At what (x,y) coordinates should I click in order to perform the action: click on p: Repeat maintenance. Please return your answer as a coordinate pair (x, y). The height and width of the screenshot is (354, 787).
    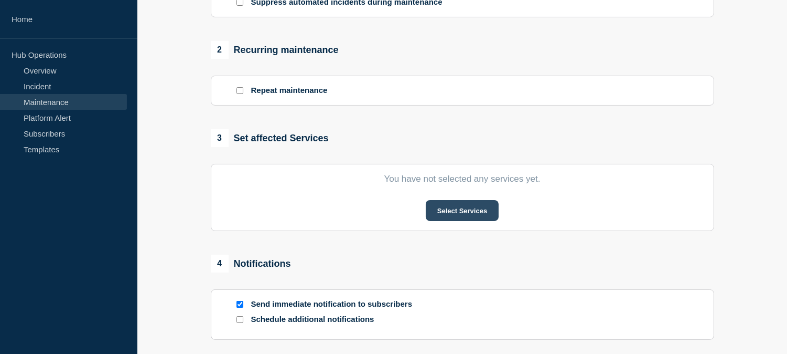
    Looking at the image, I should click on (290, 90).